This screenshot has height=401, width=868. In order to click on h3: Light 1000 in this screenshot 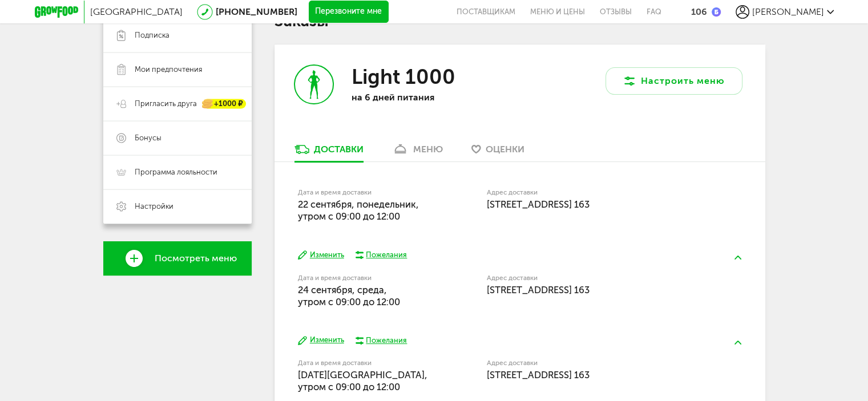, I will do `click(403, 77)`.